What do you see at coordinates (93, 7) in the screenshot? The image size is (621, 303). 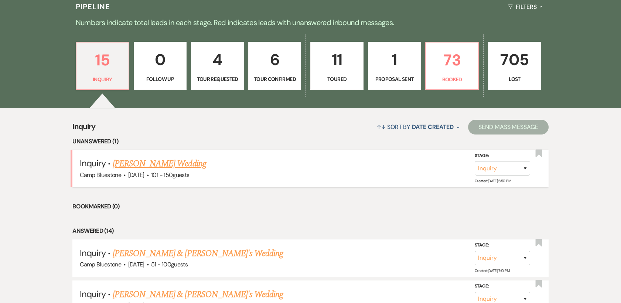 I see `h3: Pipeline` at bounding box center [93, 7].